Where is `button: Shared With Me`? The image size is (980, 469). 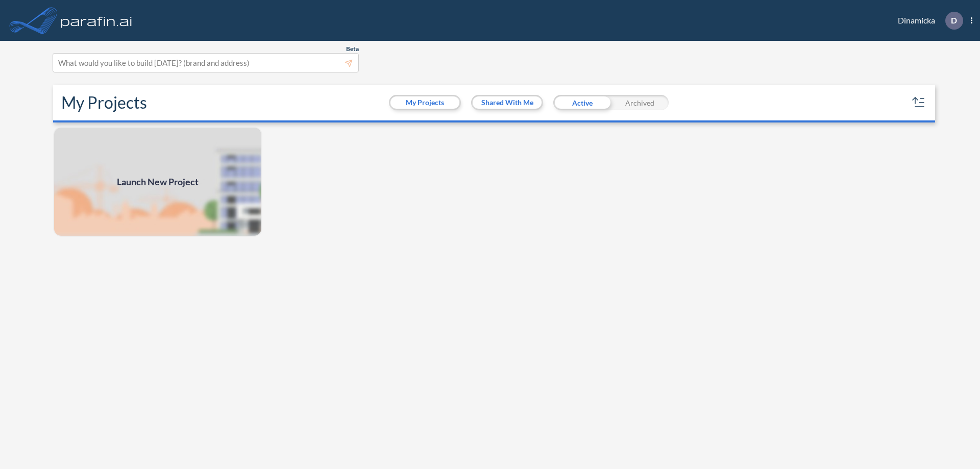 button: Shared With Me is located at coordinates (506, 102).